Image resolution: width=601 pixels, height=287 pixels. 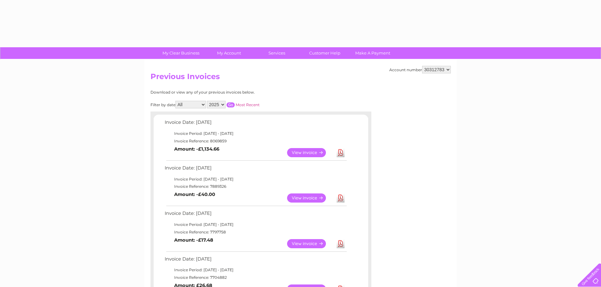 What do you see at coordinates (255, 232) in the screenshot?
I see `td: Invoice Reference: 7797758` at bounding box center [255, 232].